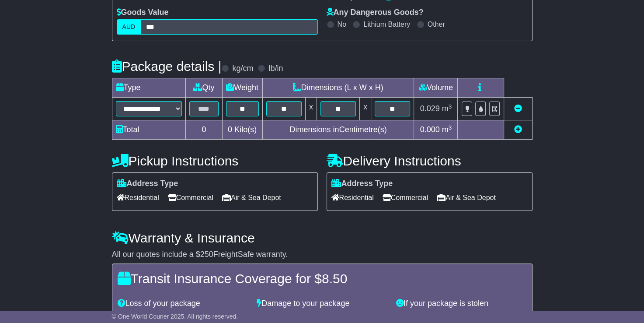 This screenshot has height=323, width=644. What do you see at coordinates (387, 24) in the screenshot?
I see `label: Lithium Battery` at bounding box center [387, 24].